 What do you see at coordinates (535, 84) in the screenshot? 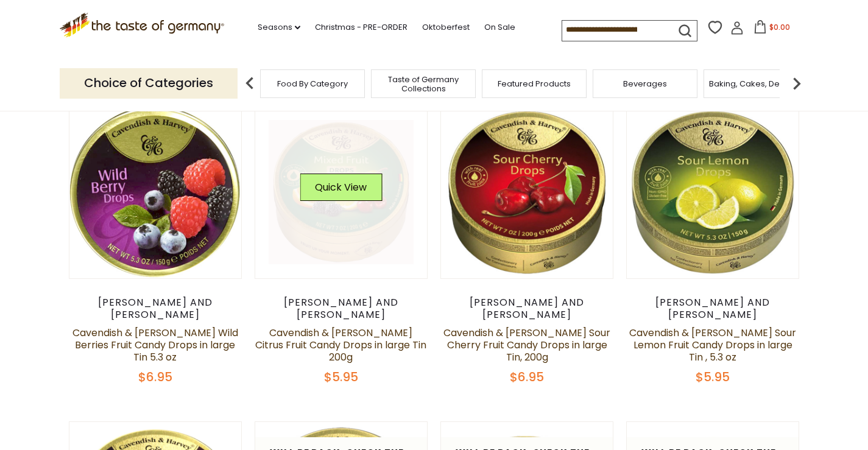
I see `a: Featured Products` at bounding box center [535, 84].